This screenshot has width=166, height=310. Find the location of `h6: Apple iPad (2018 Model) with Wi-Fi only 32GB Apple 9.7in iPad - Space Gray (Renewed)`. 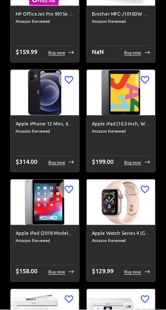

h6: Apple iPad (2018 Model) with Wi-Fi only 32GB Apple 9.7in iPad - Space Gray (Renewed) is located at coordinates (45, 234).